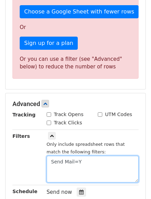  What do you see at coordinates (68, 123) in the screenshot?
I see `label: Track Clicks` at bounding box center [68, 123].